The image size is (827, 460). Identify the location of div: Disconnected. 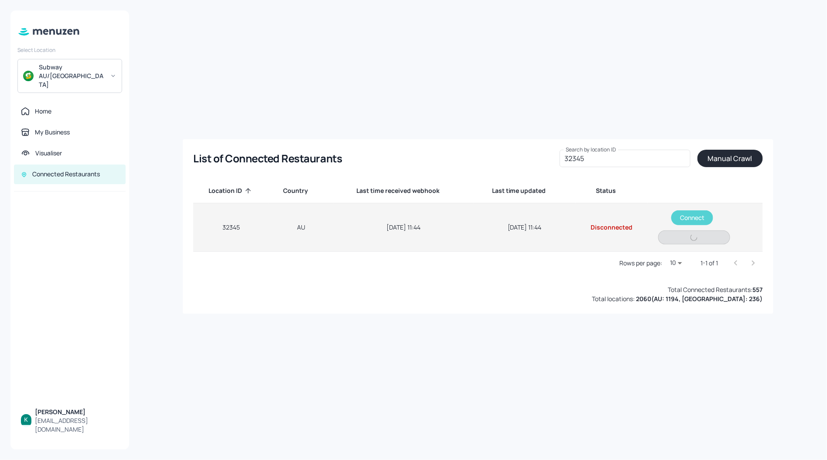
(612, 227).